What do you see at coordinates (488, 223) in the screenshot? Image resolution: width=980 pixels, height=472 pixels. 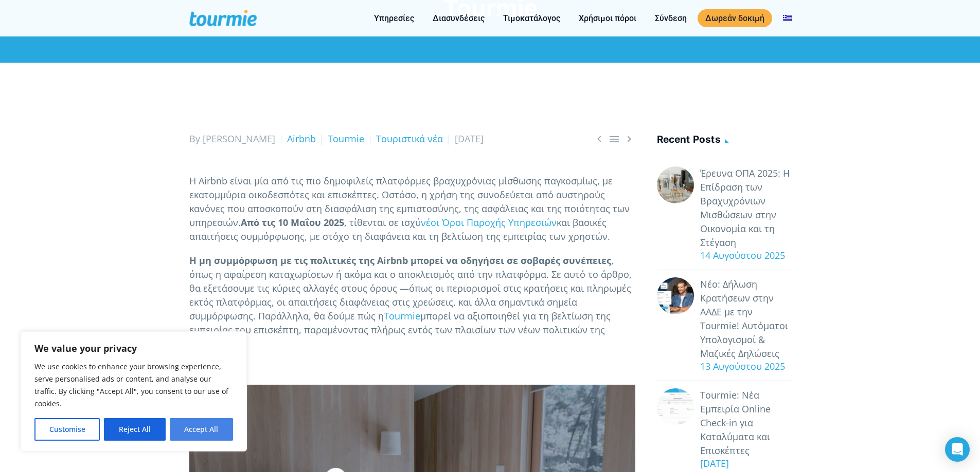 I see `a: νέοι Όροι Παροχής Υπηρεσιών` at bounding box center [488, 223].